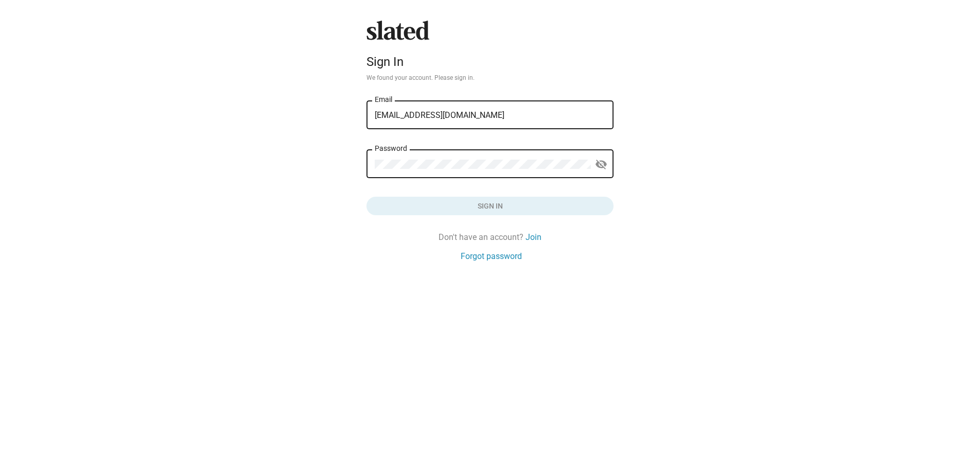 The image size is (980, 449). What do you see at coordinates (533, 237) in the screenshot?
I see `a: Join` at bounding box center [533, 237].